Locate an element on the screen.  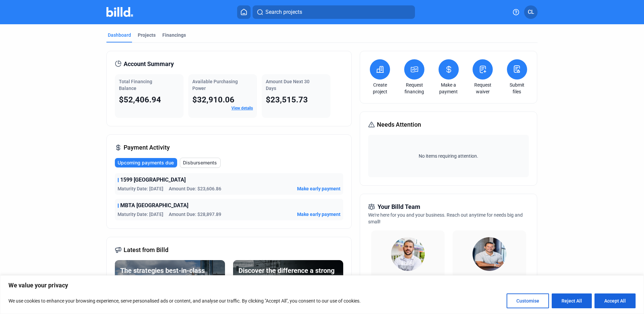
button: Search projects is located at coordinates (334, 12).